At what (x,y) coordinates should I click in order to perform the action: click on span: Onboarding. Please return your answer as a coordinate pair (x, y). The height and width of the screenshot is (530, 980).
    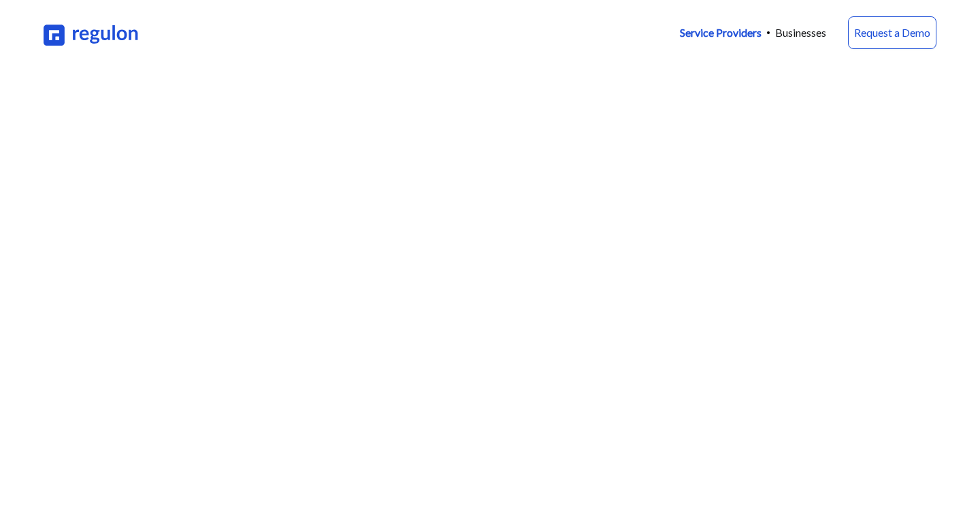
    Looking at the image, I should click on (613, 188).